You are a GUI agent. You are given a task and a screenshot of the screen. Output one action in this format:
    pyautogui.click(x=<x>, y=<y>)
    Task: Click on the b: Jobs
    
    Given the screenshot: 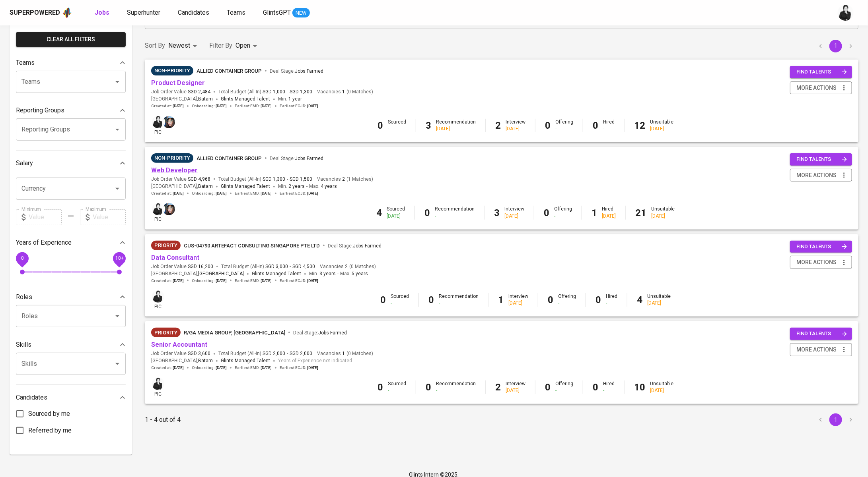 What is the action you would take?
    pyautogui.click(x=102, y=12)
    